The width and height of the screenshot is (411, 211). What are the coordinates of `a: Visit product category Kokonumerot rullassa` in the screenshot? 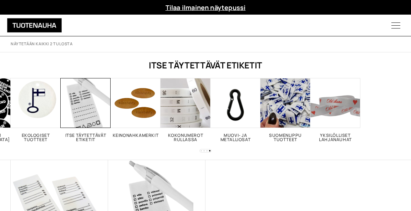 It's located at (185, 110).